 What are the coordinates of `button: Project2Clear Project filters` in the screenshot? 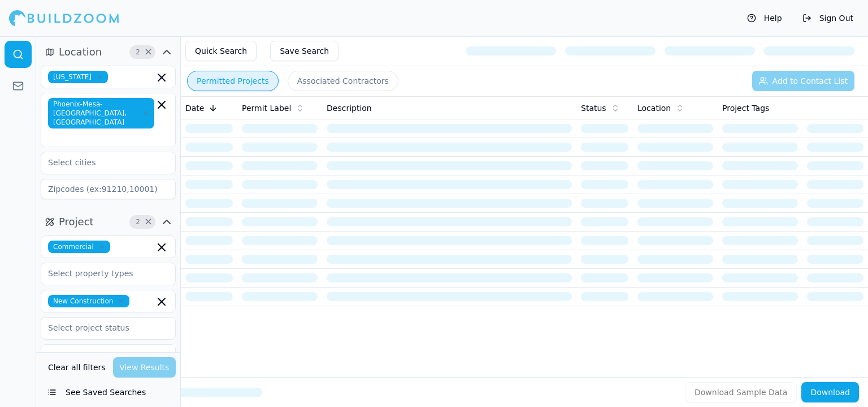 It's located at (108, 222).